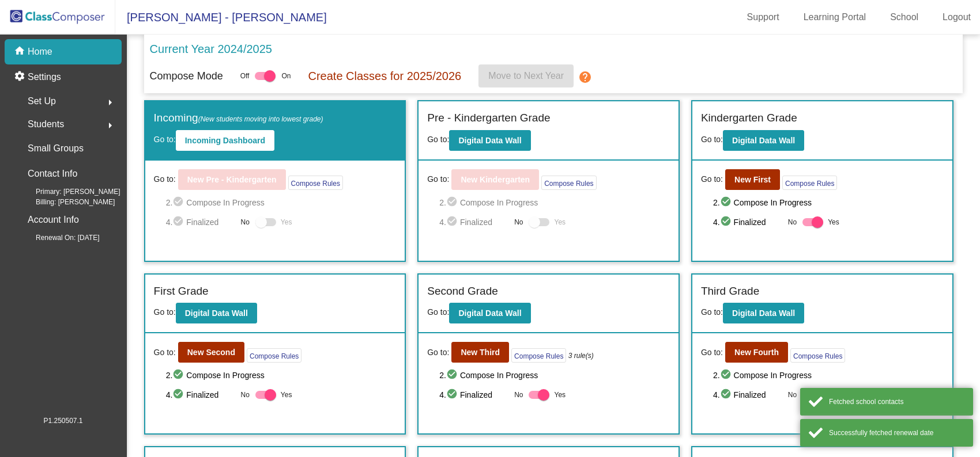 The image size is (980, 457). Describe the element at coordinates (186, 76) in the screenshot. I see `p: Compose Mode` at that location.